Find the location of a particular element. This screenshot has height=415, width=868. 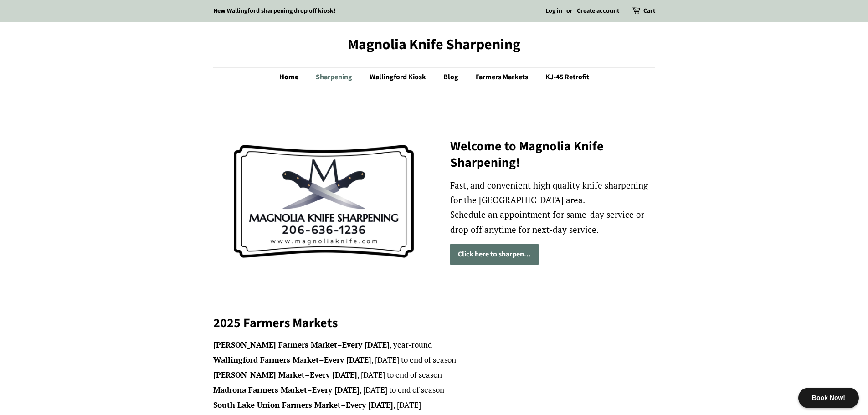

a: Blog is located at coordinates (452, 77).